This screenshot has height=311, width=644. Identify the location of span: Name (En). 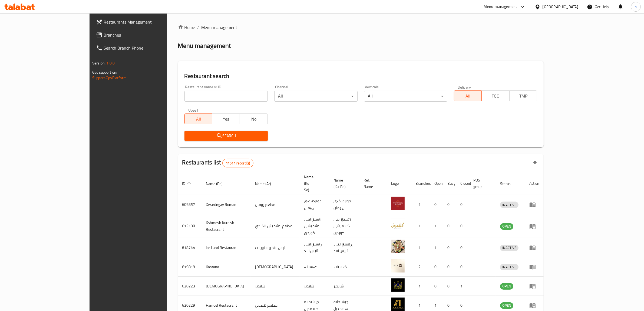
(218, 184).